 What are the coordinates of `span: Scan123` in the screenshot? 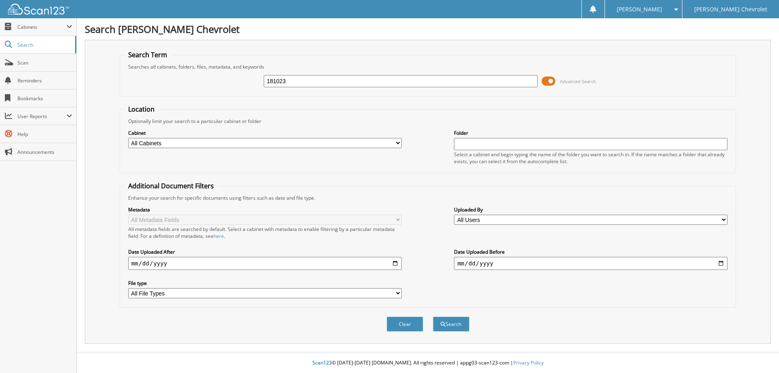 It's located at (322, 362).